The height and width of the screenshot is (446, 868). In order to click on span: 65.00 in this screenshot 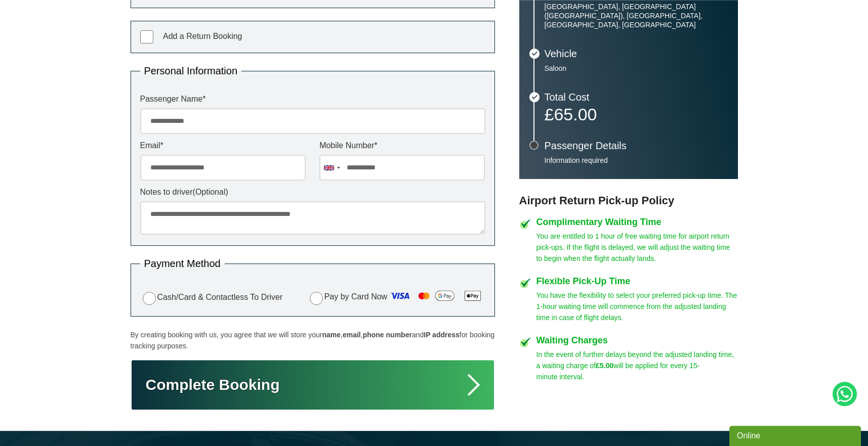, I will do `click(575, 115)`.